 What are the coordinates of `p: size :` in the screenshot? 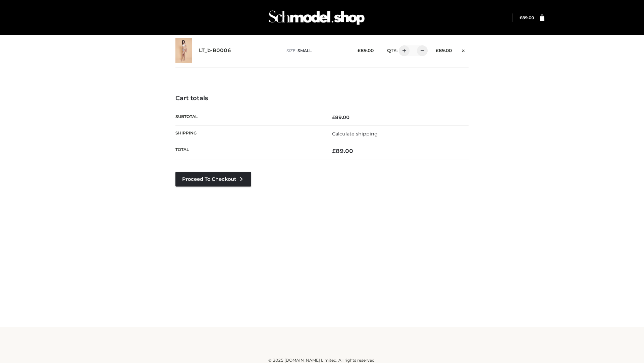 It's located at (317, 51).